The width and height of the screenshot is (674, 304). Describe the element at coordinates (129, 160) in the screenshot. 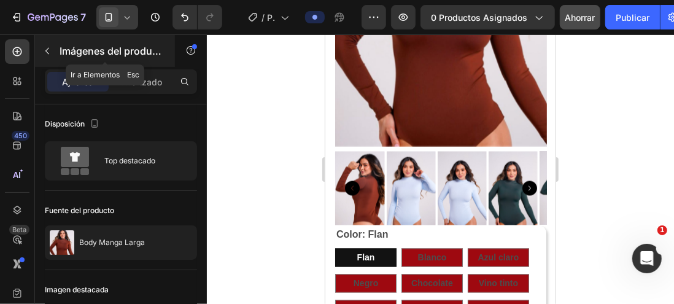

I see `font: Top destacado` at that location.